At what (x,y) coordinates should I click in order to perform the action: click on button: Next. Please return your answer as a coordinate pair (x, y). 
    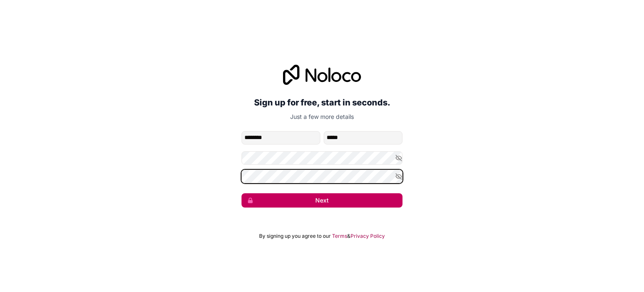
    Looking at the image, I should click on (322, 200).